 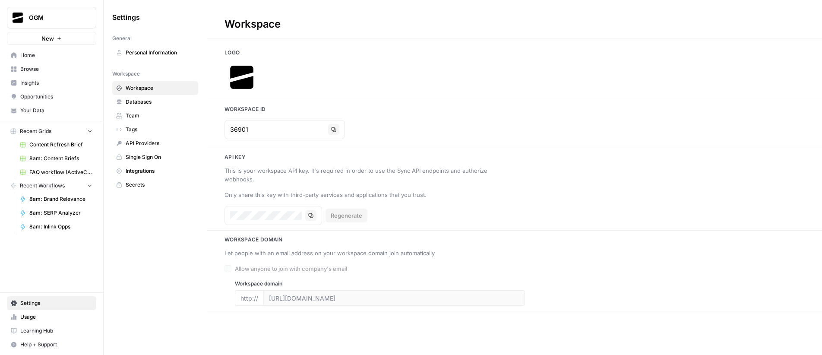 I want to click on a: Your Data, so click(x=51, y=111).